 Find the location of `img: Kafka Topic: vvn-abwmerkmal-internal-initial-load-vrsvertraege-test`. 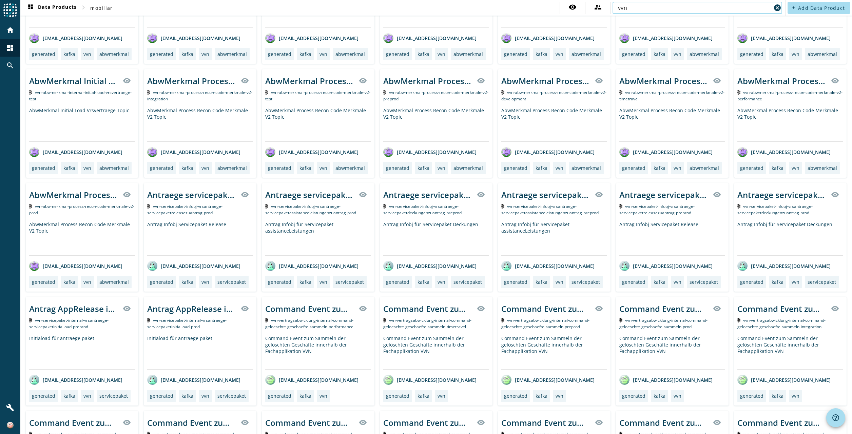

img: Kafka Topic: vvn-abwmerkmal-internal-initial-load-vrsvertraege-test is located at coordinates (31, 92).